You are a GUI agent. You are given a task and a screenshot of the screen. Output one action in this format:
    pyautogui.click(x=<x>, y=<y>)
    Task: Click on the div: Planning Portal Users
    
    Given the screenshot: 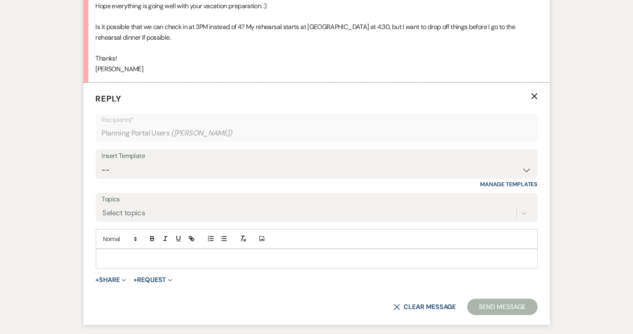 What is the action you would take?
    pyautogui.click(x=317, y=133)
    